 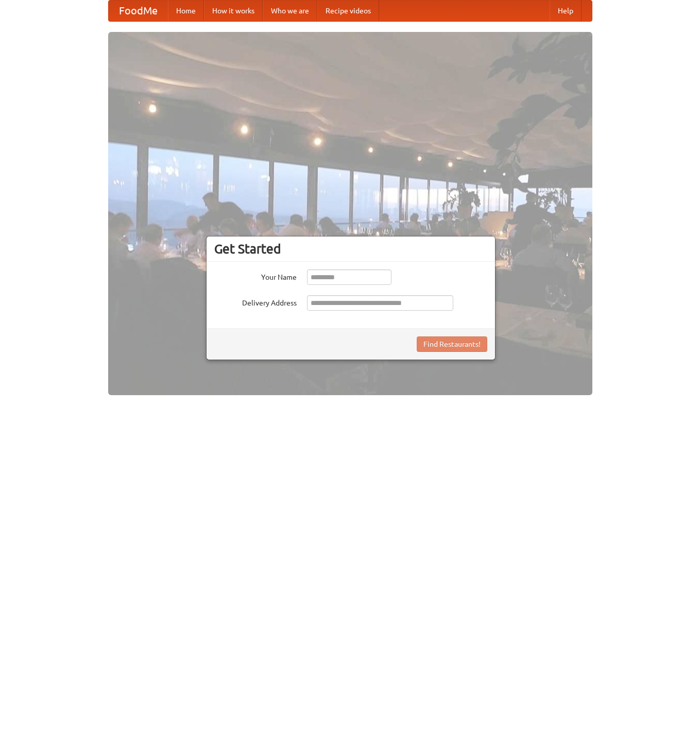 I want to click on a: Help, so click(x=565, y=11).